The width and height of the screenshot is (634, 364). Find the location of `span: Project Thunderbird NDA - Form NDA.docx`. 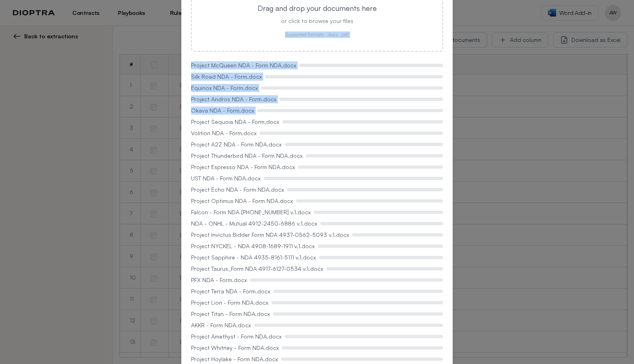

span: Project Thunderbird NDA - Form NDA.docx is located at coordinates (247, 156).